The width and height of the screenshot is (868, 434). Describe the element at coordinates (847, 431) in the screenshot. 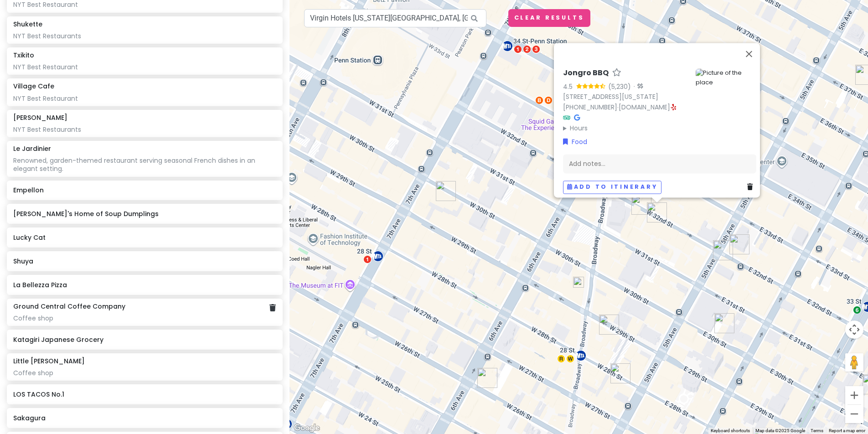

I see `a: Report a map error` at that location.